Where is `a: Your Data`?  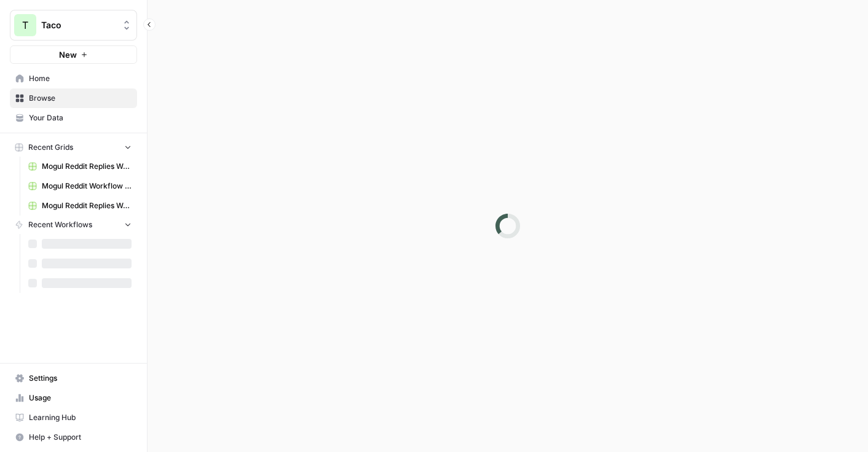
a: Your Data is located at coordinates (73, 118).